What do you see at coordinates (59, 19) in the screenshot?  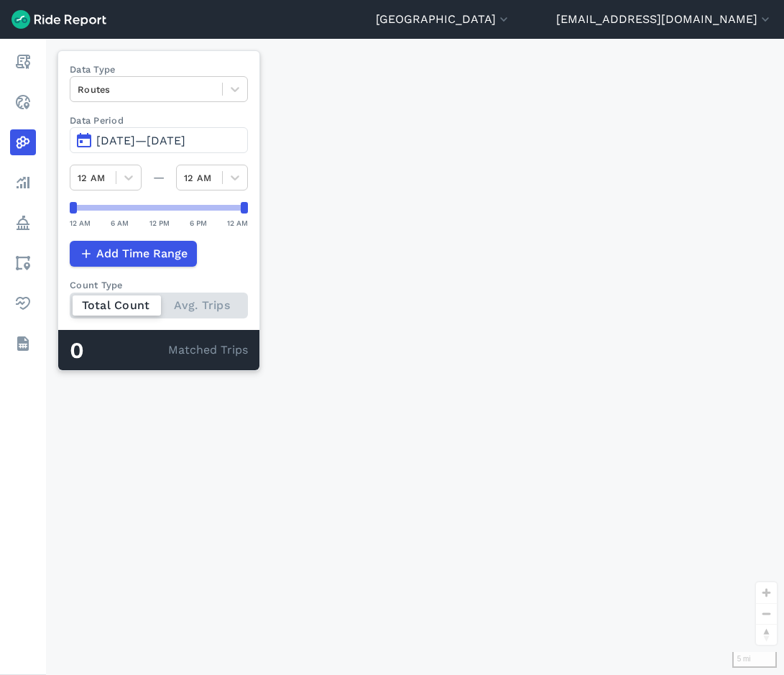 I see `img: Ride Report` at bounding box center [59, 19].